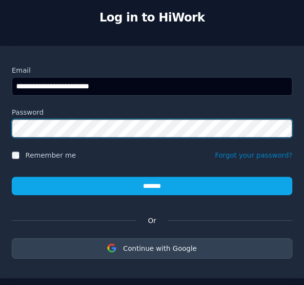 This screenshot has width=304, height=285. What do you see at coordinates (253, 155) in the screenshot?
I see `a: Forgot your password?` at bounding box center [253, 155].